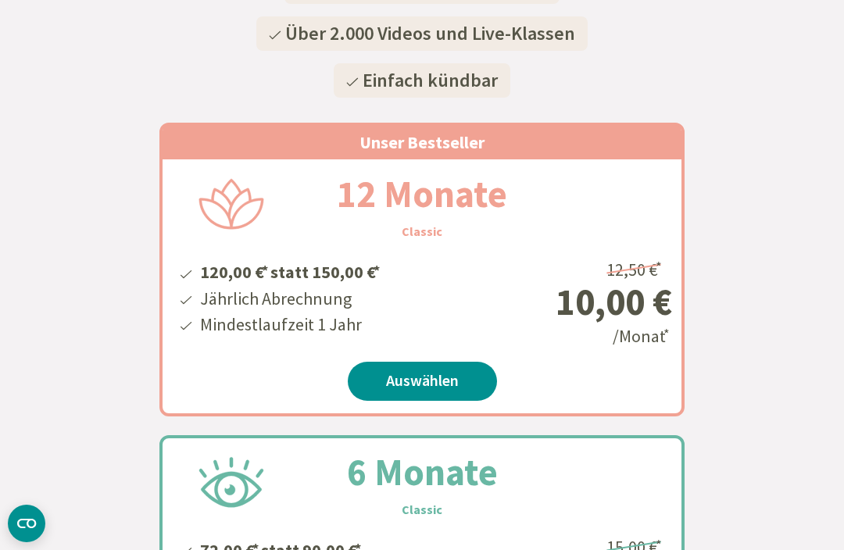 This screenshot has width=844, height=550. Describe the element at coordinates (578, 302) in the screenshot. I see `div: 10,00 €` at that location.